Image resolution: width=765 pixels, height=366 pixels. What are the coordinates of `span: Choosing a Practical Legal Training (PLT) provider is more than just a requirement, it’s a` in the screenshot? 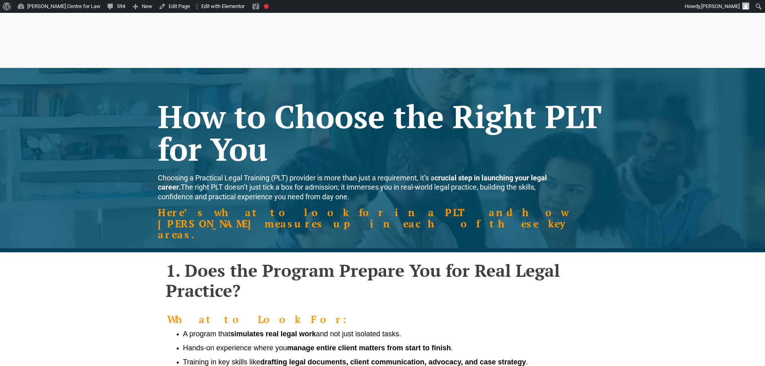 It's located at (296, 178).